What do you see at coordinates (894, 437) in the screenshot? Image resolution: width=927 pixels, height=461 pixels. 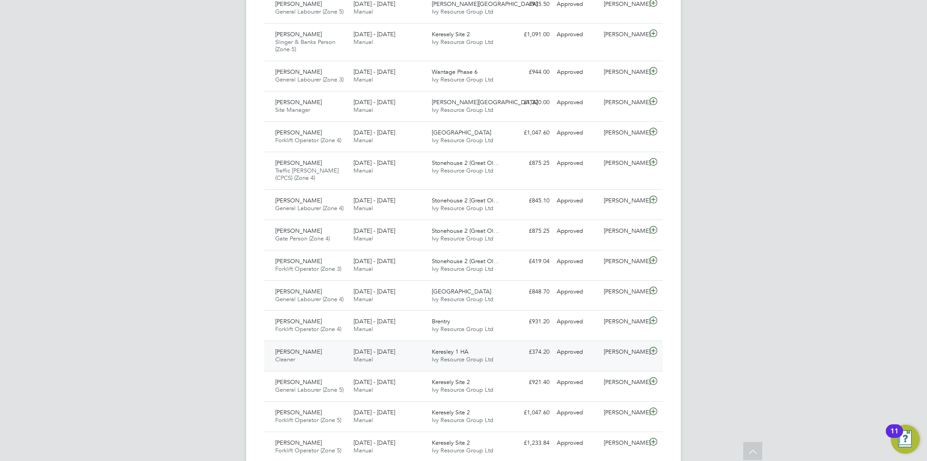 I see `div: 11` at bounding box center [894, 437].